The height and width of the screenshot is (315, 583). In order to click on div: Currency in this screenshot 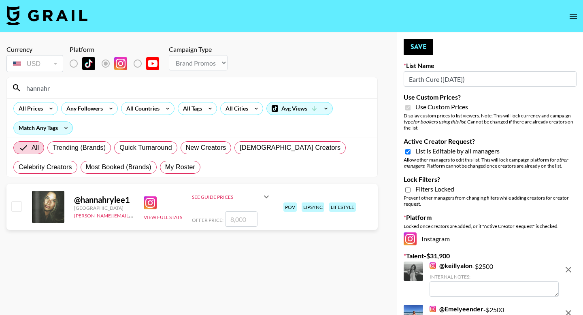, I will do `click(35, 49)`.